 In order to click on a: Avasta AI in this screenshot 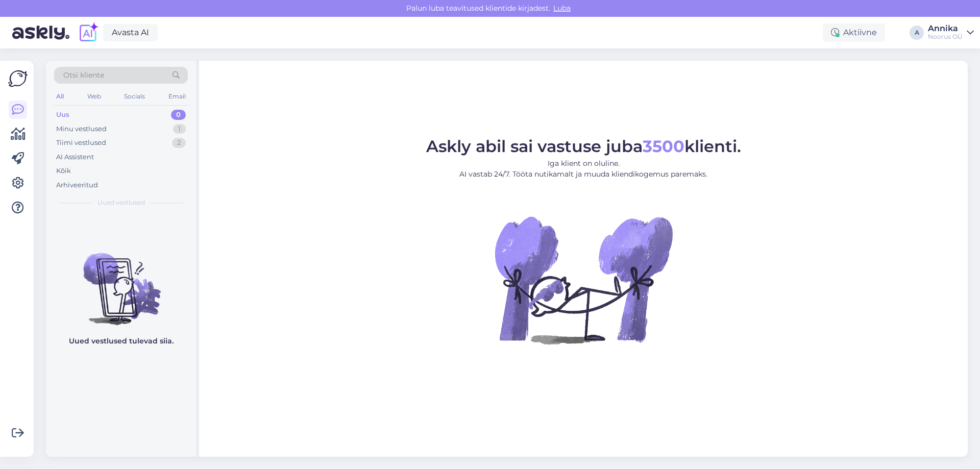, I will do `click(130, 33)`.